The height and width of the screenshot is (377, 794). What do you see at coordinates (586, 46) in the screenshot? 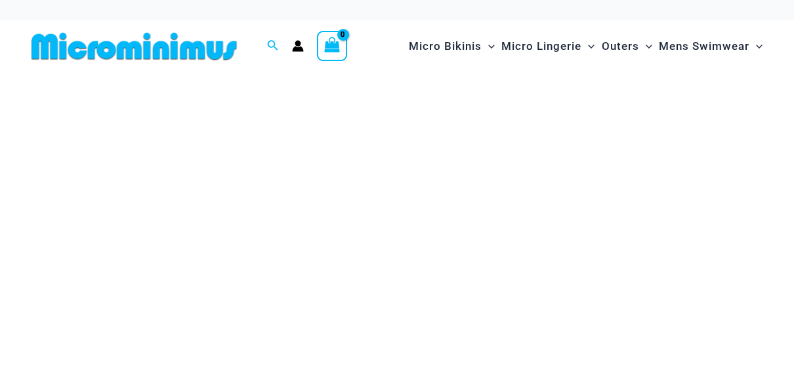
I see `nav: Site Navigation` at bounding box center [586, 46].